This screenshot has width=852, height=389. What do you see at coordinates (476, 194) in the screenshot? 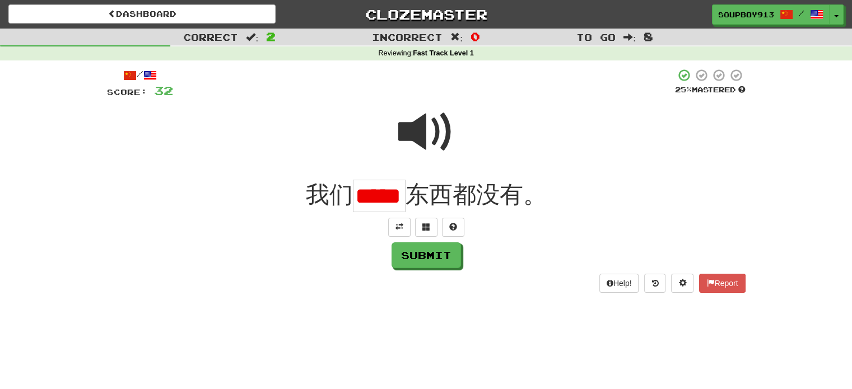
I see `span: 东西都没有。` at bounding box center [476, 194].